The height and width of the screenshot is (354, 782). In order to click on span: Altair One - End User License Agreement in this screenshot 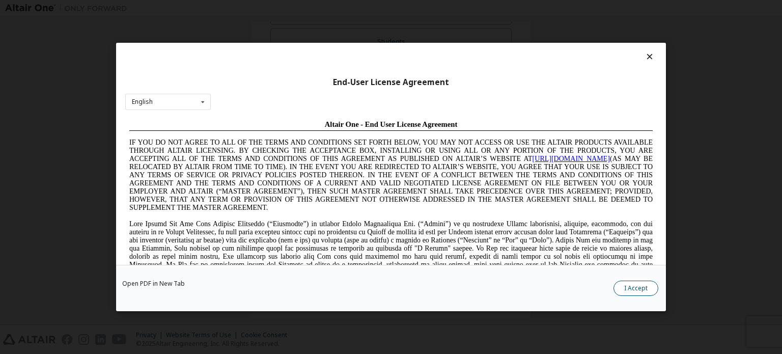, I will do `click(266, 8)`.